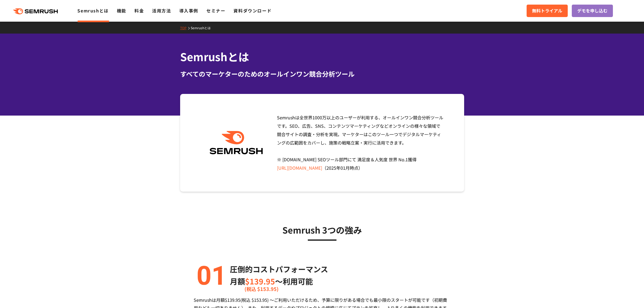 The height and width of the screenshot is (308, 644). Describe the element at coordinates (279, 269) in the screenshot. I see `p: 圧倒的コストパフォーマンス` at that location.